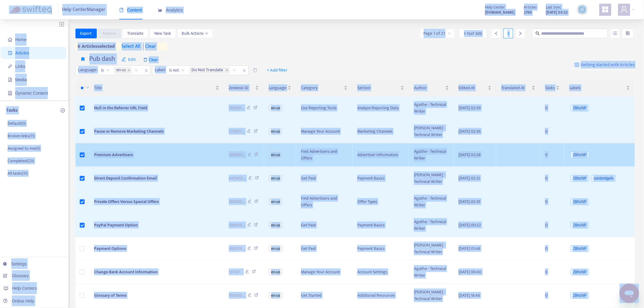 This screenshot has height=308, width=644. What do you see at coordinates (16, 276) in the screenshot?
I see `a: Glossary` at bounding box center [16, 276].